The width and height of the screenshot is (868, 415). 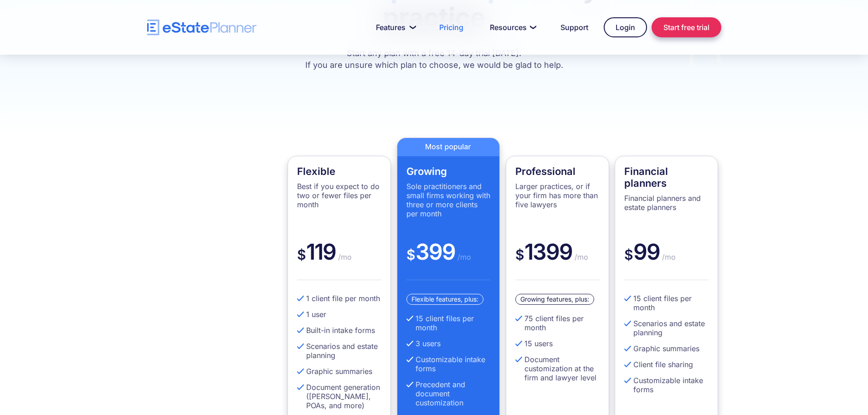 I want to click on li: Client file sharing, so click(x=666, y=364).